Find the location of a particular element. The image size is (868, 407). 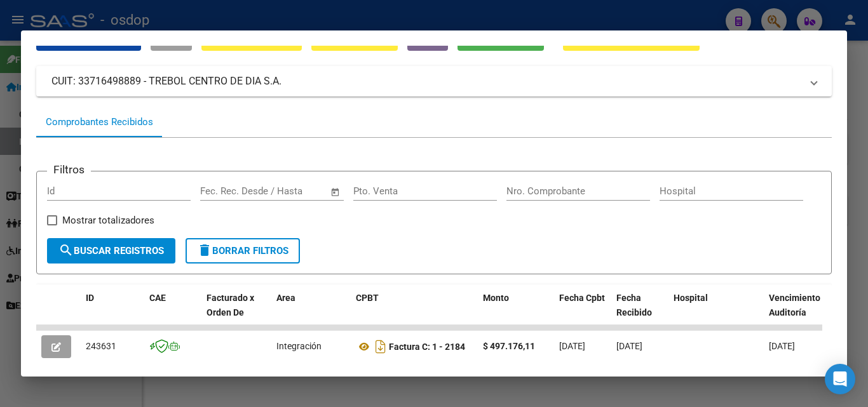

mat-icon: search is located at coordinates (66, 250).